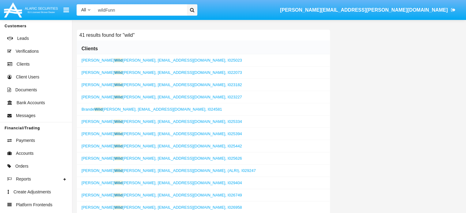  I want to click on span: I022073, so click(235, 72).